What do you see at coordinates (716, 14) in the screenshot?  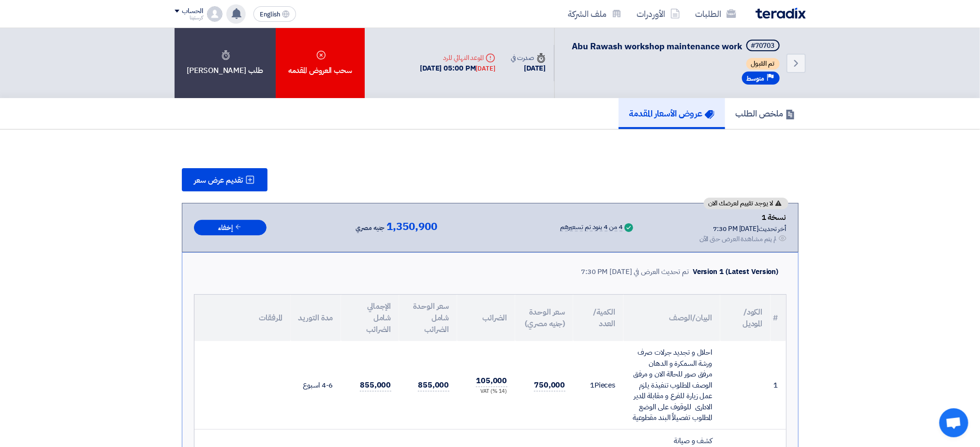 I see `a: الطلبات` at bounding box center [716, 14].